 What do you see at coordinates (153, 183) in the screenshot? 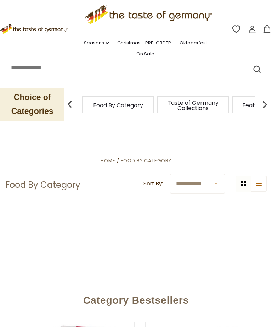
I see `label: Sort By:` at bounding box center [153, 183].